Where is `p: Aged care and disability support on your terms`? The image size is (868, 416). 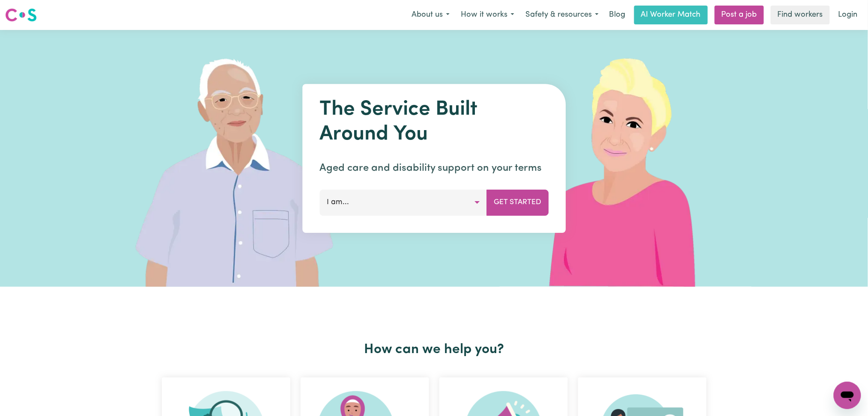 p: Aged care and disability support on your terms is located at coordinates (434, 168).